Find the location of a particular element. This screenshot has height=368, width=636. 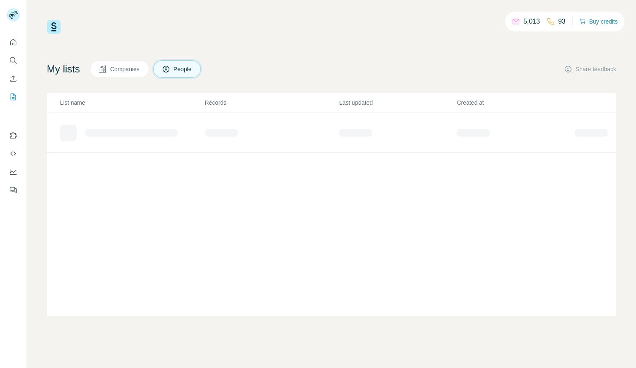

img: Surfe Logo is located at coordinates (54, 27).